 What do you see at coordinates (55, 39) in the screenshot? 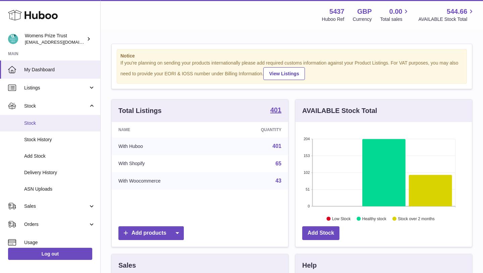
I see `div: Womens Prize Trust` at bounding box center [55, 39].